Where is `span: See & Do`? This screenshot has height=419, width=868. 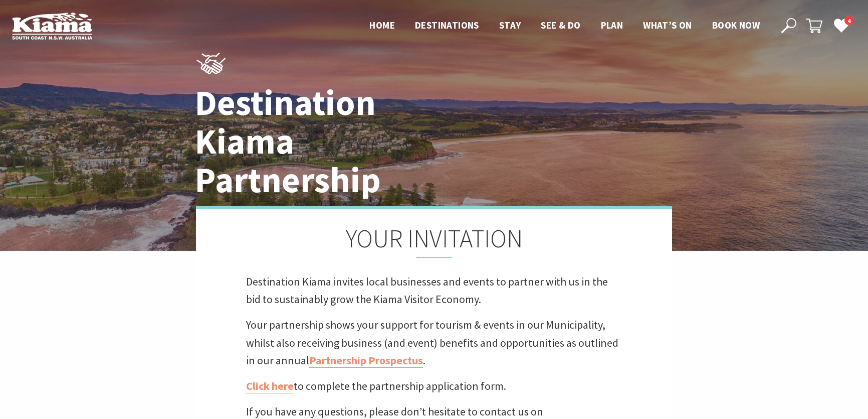 span: See & Do is located at coordinates (560, 25).